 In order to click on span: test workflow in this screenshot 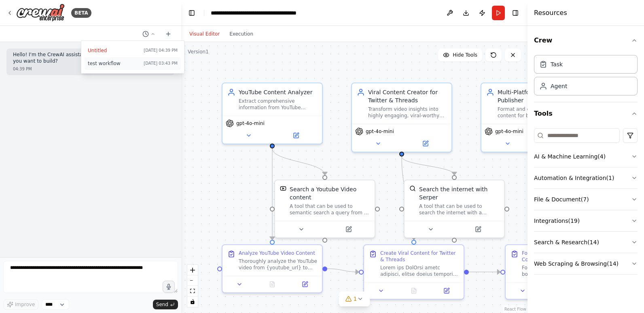, I will do `click(114, 63)`.